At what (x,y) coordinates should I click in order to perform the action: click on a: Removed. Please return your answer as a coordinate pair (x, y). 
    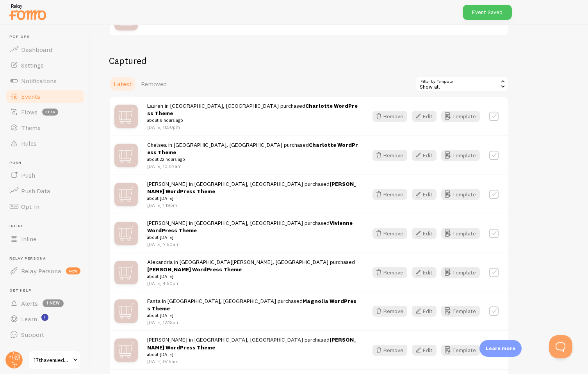
    Looking at the image, I should click on (154, 84).